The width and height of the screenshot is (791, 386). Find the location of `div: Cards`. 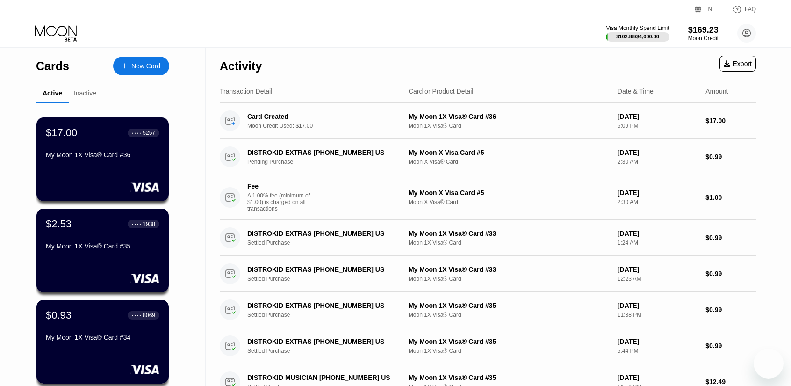

div: Cards is located at coordinates (52, 66).